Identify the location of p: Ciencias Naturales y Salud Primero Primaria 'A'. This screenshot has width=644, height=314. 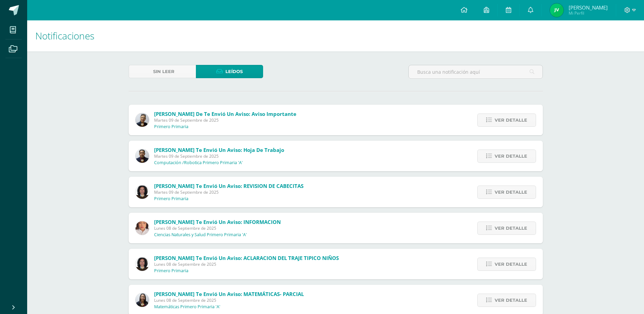
(201, 234).